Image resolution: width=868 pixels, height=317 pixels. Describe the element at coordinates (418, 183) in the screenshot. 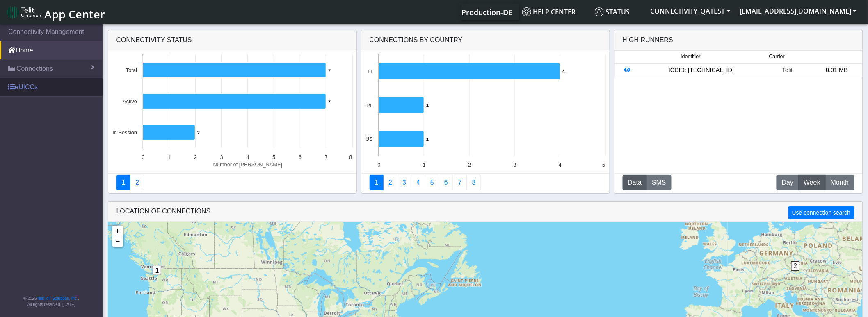

I see `a: Connections By Carrier` at that location.